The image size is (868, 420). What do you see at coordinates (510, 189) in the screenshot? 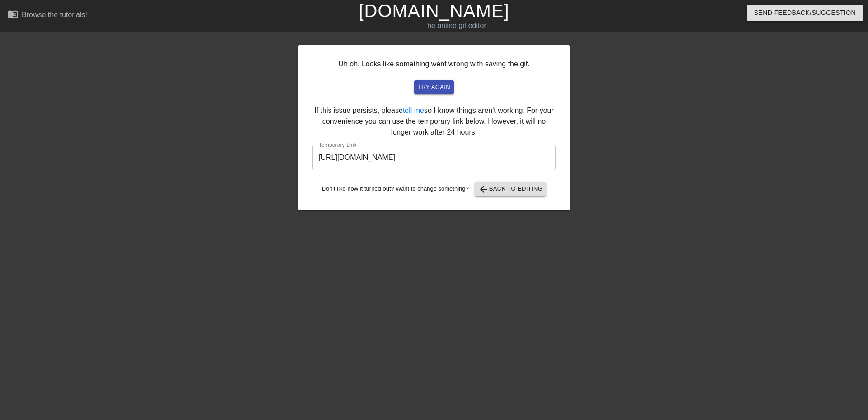
I see `span: Back to Editing` at bounding box center [510, 189].